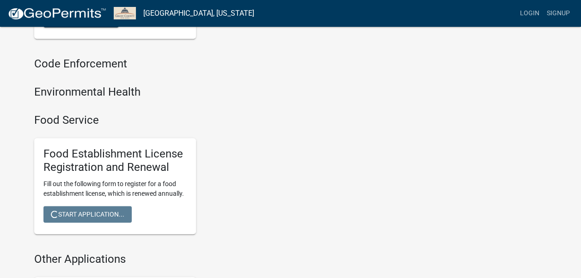 The height and width of the screenshot is (278, 581). What do you see at coordinates (529, 13) in the screenshot?
I see `a: Login` at bounding box center [529, 13].